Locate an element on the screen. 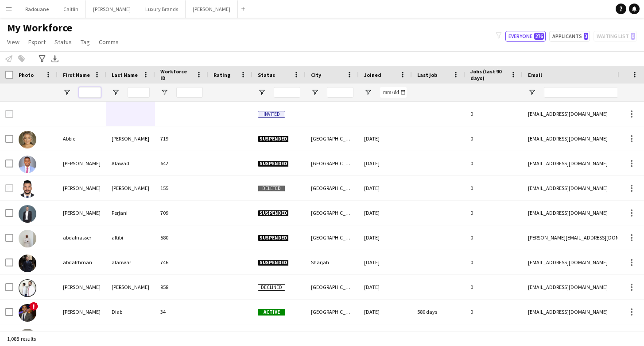  div: Diab is located at coordinates (130, 311).